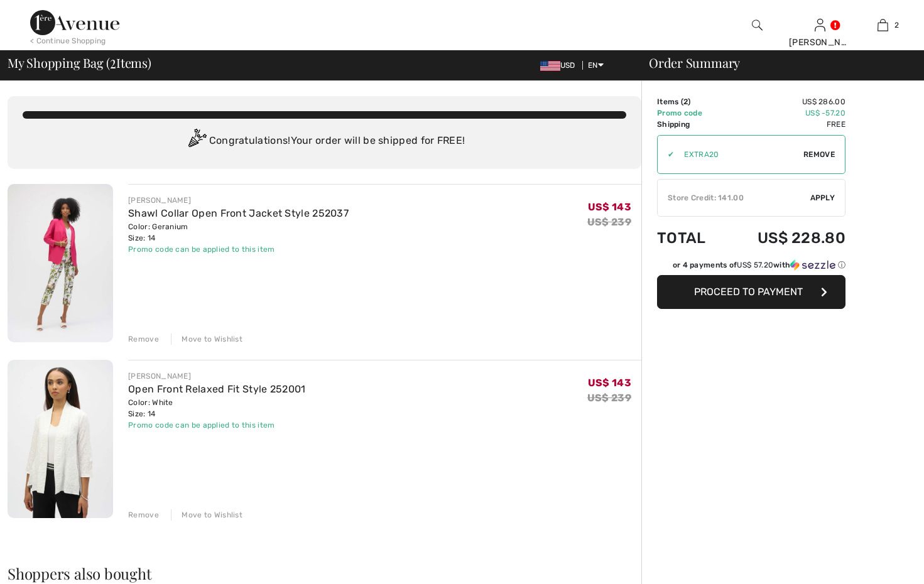 The height and width of the screenshot is (584, 924). What do you see at coordinates (751, 292) in the screenshot?
I see `button: Proceed to Payment` at bounding box center [751, 292].